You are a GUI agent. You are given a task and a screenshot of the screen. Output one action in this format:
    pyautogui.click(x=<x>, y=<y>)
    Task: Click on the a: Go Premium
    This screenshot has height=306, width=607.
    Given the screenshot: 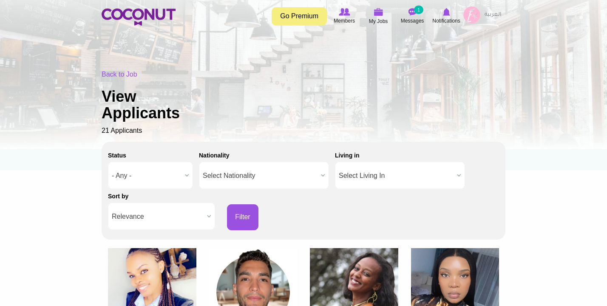 What is the action you would take?
    pyautogui.click(x=299, y=16)
    